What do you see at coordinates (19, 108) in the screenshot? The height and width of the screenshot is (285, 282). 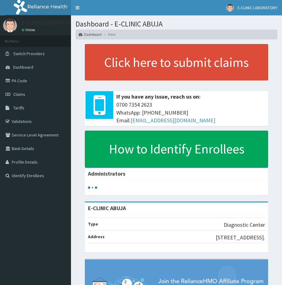 I see `span: Tariffs` at bounding box center [19, 108].